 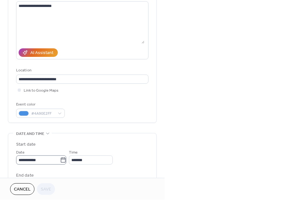 What do you see at coordinates (73, 152) in the screenshot?
I see `span: Time` at bounding box center [73, 152].